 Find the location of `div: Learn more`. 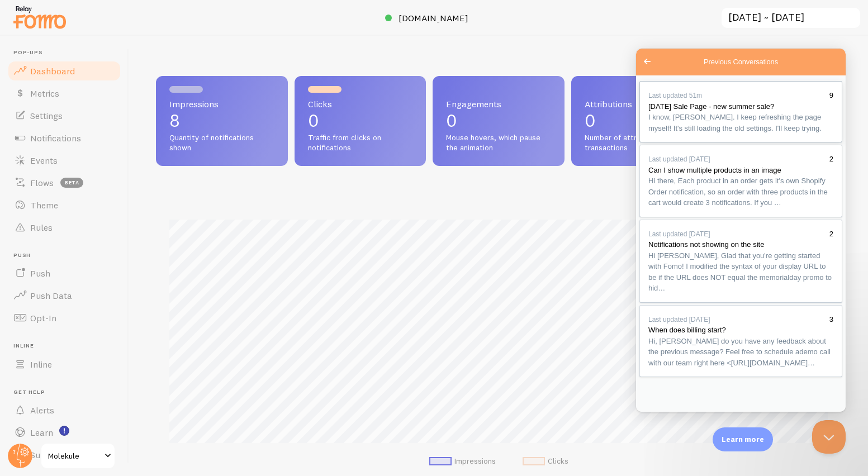

div: Learn more is located at coordinates (743, 439).